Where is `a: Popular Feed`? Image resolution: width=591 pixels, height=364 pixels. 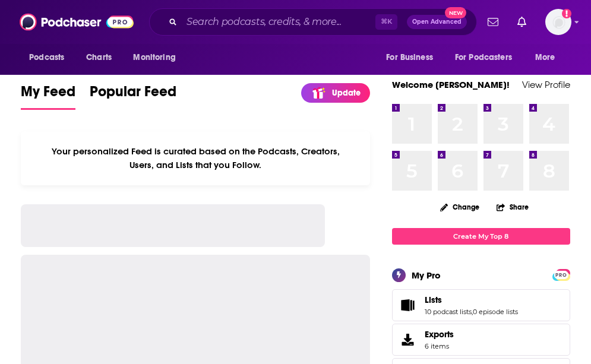 a: Popular Feed is located at coordinates (133, 96).